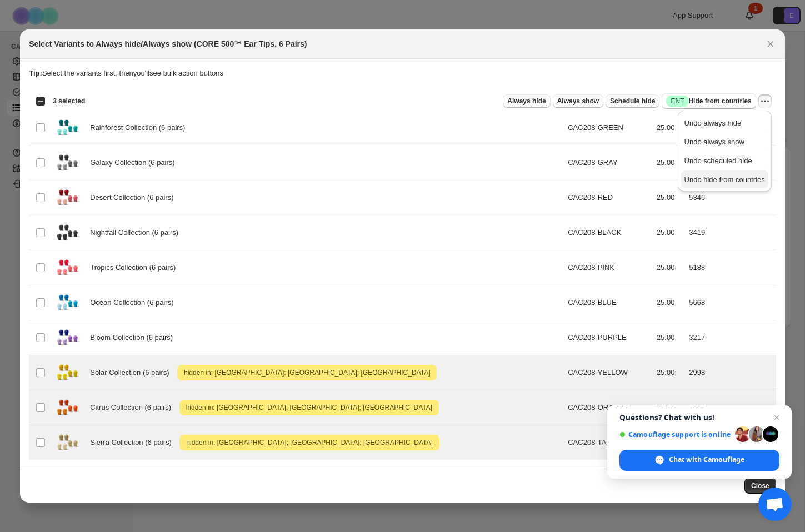  Describe the element at coordinates (133, 408) in the screenshot. I see `span: Citrus Collection (6 pairs)` at that location.